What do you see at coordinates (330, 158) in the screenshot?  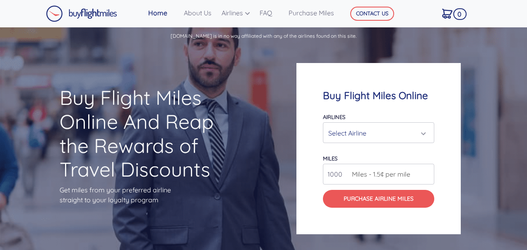 I see `label: miles` at bounding box center [330, 158].